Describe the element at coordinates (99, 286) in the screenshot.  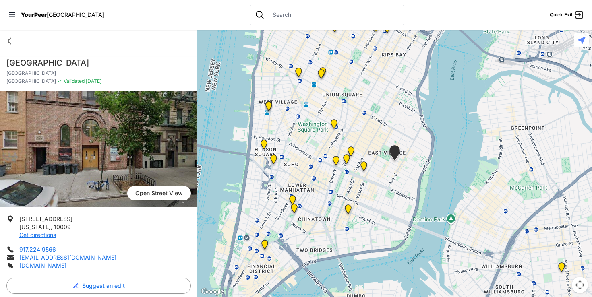
I see `button: Suggest an edit` at that location.